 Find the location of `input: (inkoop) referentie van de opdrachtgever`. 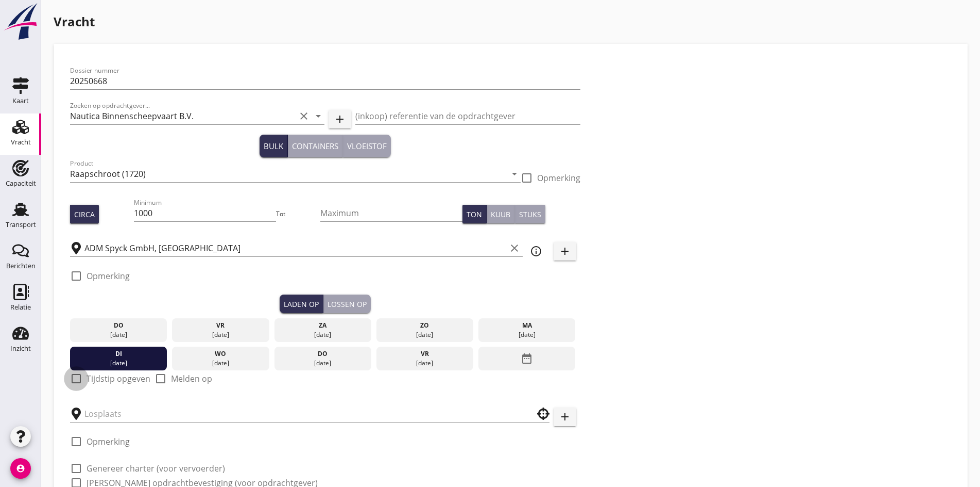

input: (inkoop) referentie van de opdrachtgever is located at coordinates (468, 116).